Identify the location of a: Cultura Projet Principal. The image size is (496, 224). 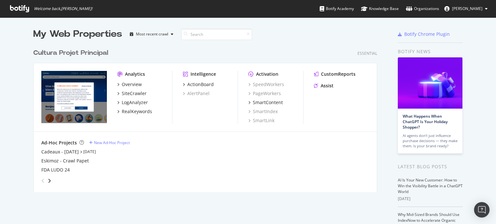
(72, 53).